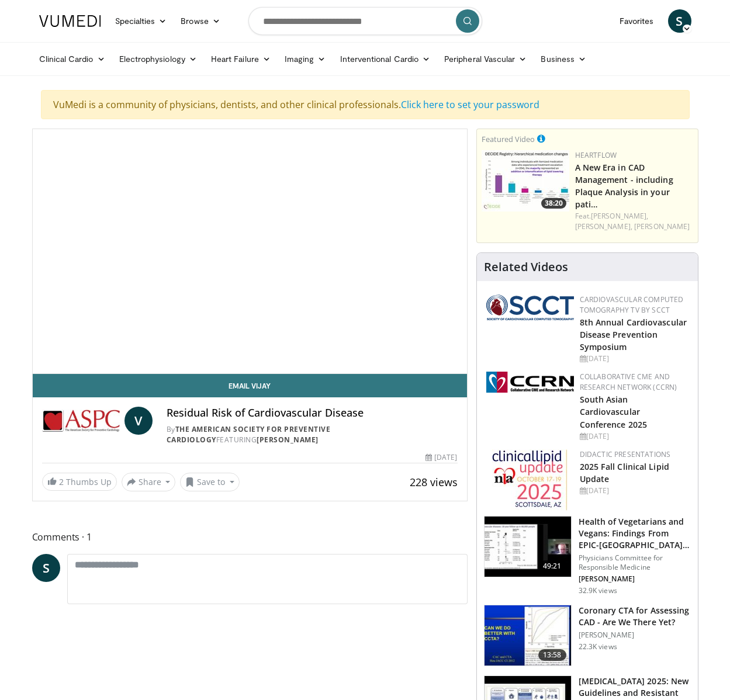 This screenshot has width=730, height=700. Describe the element at coordinates (633, 335) in the screenshot. I see `a: 8th Annual Cardiovascular Disease Prevention Symposium` at that location.